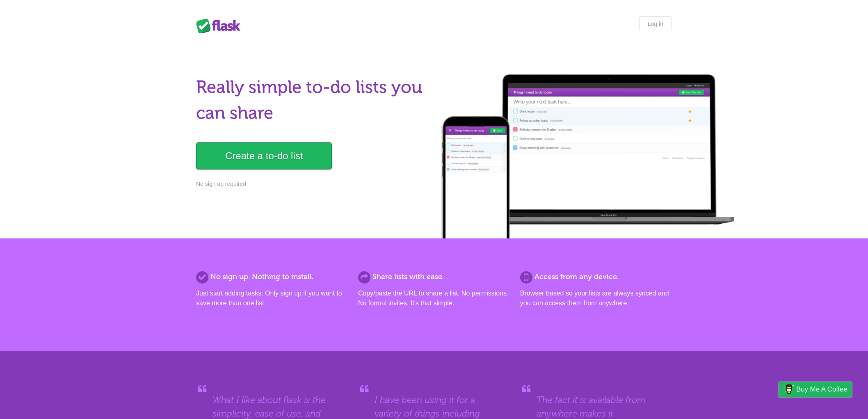 This screenshot has height=419, width=868. What do you see at coordinates (272, 276) in the screenshot?
I see `h2: No sign up. Nothing to install.` at bounding box center [272, 276].